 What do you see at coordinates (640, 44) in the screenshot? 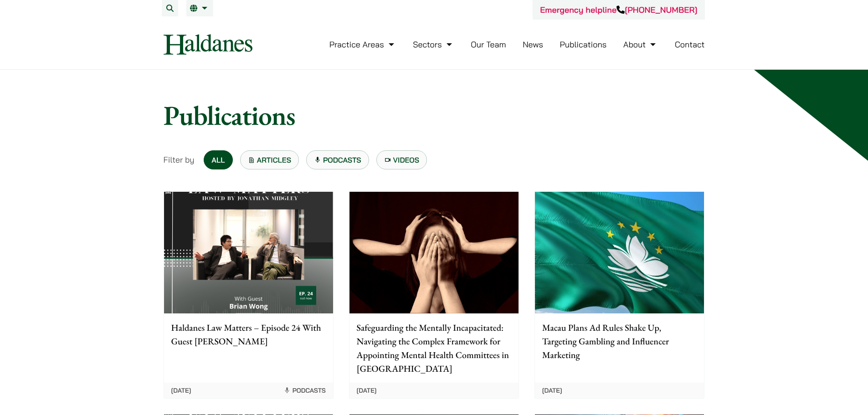
I see `a: About` at bounding box center [640, 44].